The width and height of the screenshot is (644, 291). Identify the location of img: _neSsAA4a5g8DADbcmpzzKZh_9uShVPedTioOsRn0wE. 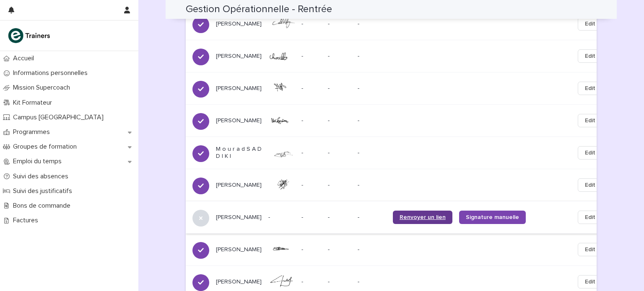
(282, 185).